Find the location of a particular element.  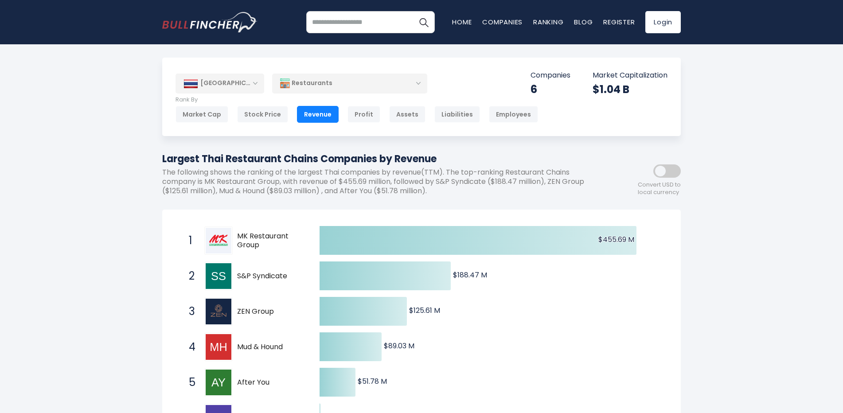

div: Profit is located at coordinates (364, 114).